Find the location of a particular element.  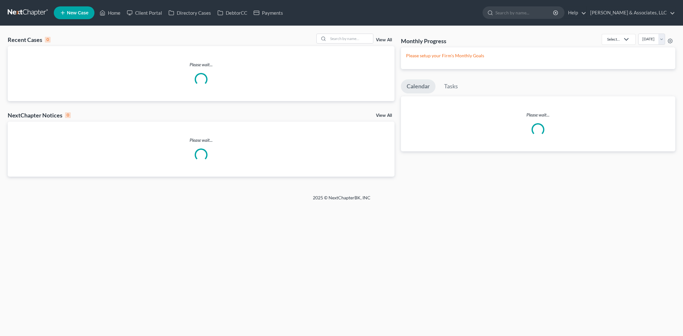

a: Directory Cases is located at coordinates (190, 13).